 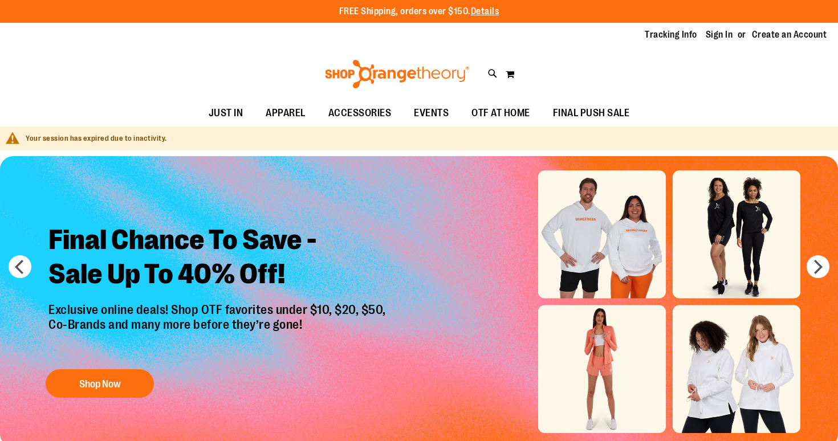 What do you see at coordinates (100, 384) in the screenshot?
I see `button: Shop Now` at bounding box center [100, 384].